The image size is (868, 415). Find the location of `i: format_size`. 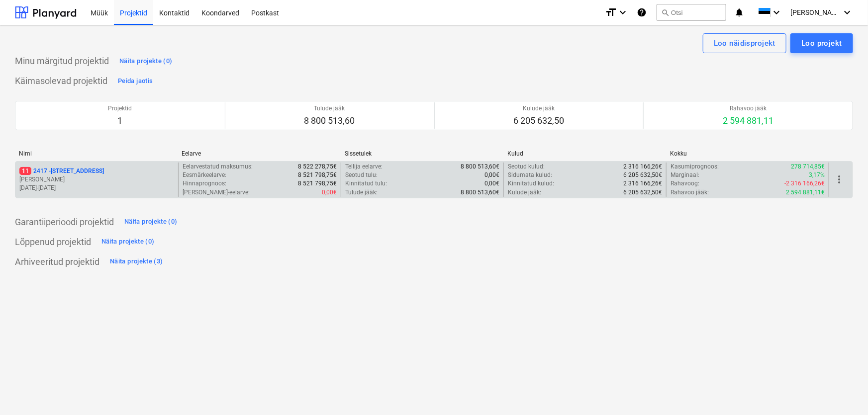

i: format_size is located at coordinates (611, 12).